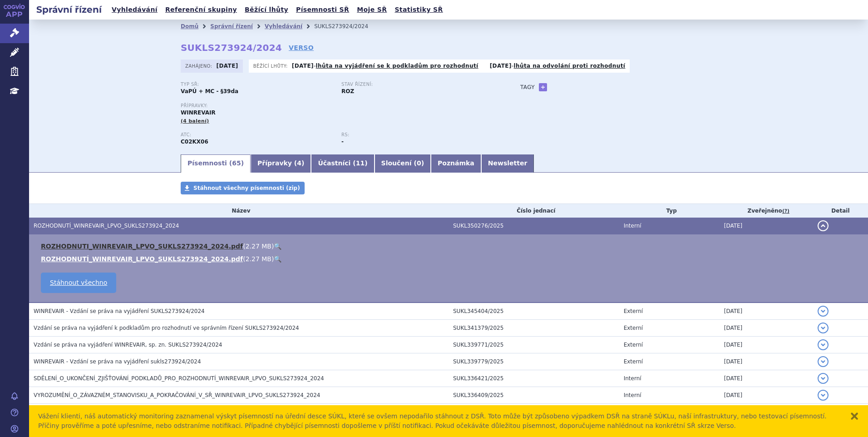 This screenshot has height=437, width=868. I want to click on li: SUKLS273924/2024, so click(347, 26).